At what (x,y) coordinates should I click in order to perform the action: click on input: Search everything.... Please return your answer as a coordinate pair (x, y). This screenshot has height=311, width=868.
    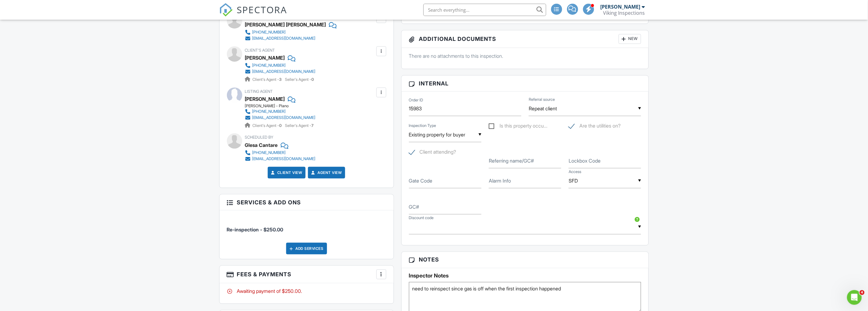
    Looking at the image, I should click on (485, 10).